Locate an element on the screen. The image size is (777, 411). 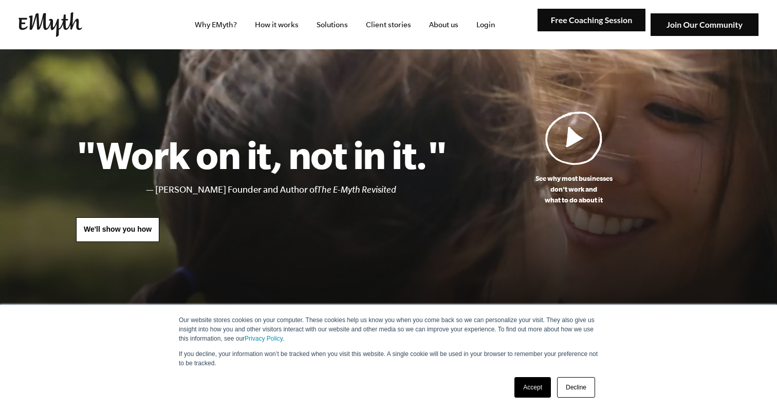
a: Accept is located at coordinates (533, 388).